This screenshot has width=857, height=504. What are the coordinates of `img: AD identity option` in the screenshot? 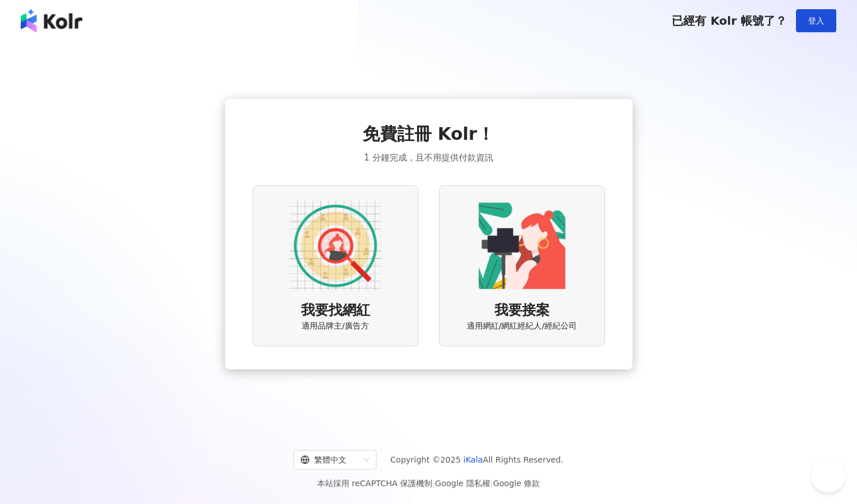 It's located at (336, 246).